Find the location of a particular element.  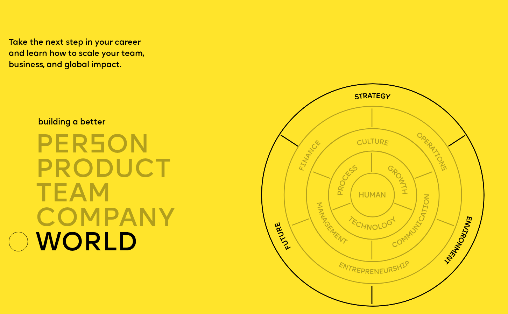

div: per on is located at coordinates (150, 145).